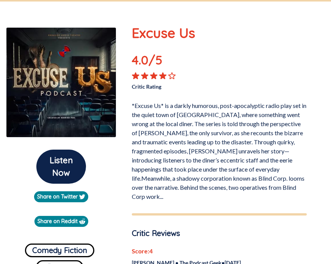 The height and width of the screenshot is (264, 331). What do you see at coordinates (219, 233) in the screenshot?
I see `p: Critic Reviews` at bounding box center [219, 233].